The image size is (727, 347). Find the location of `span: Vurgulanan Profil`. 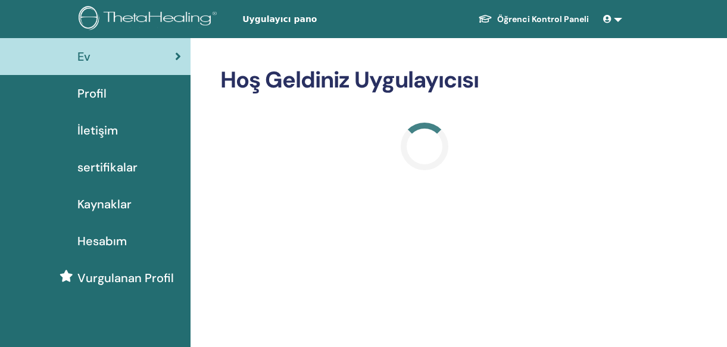

span: Vurgulanan Profil is located at coordinates (126, 278).